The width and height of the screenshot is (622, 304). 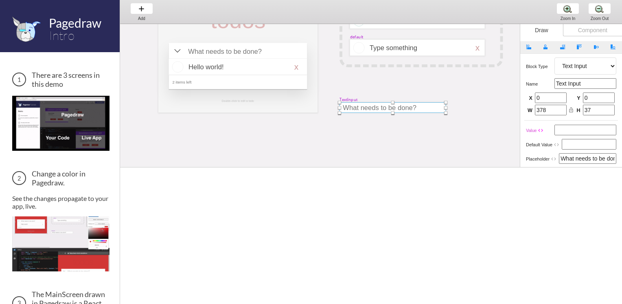 I want to click on h5: name, so click(x=540, y=84).